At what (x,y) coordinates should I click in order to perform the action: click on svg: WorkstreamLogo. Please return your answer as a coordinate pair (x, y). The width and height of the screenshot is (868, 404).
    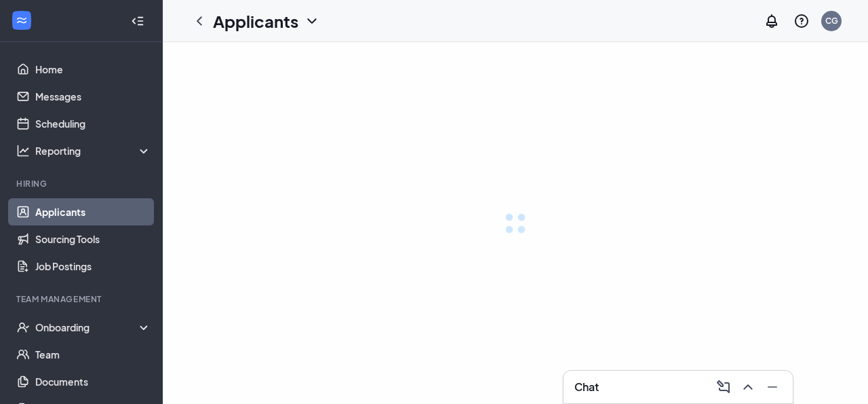
    Looking at the image, I should click on (21, 21).